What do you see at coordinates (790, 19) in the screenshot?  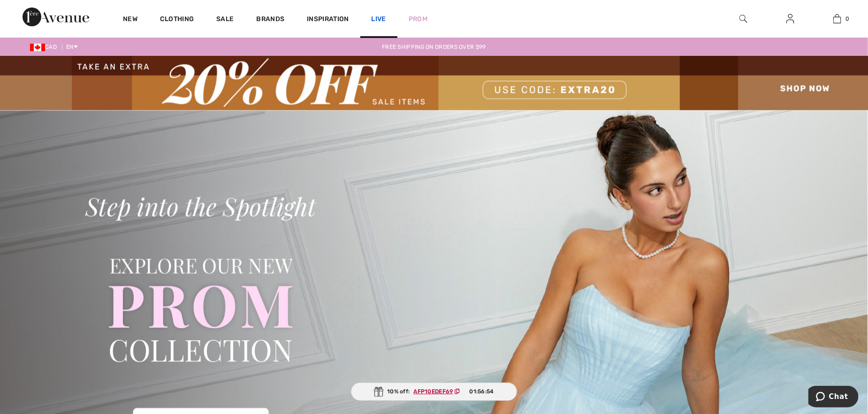 I see `img: My Info` at bounding box center [790, 19].